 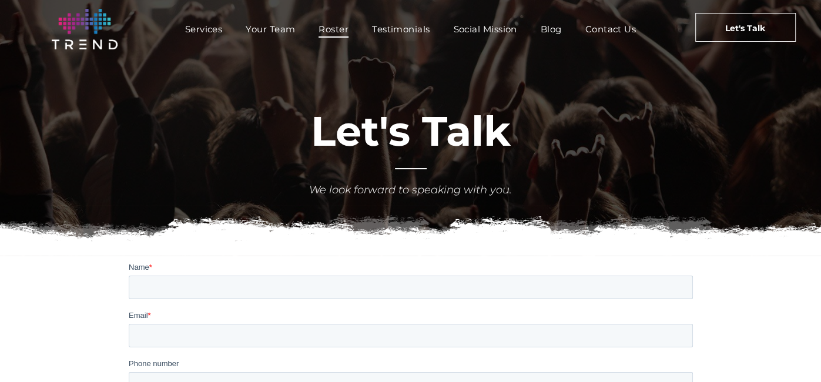 I want to click on span: Roster, so click(x=333, y=29).